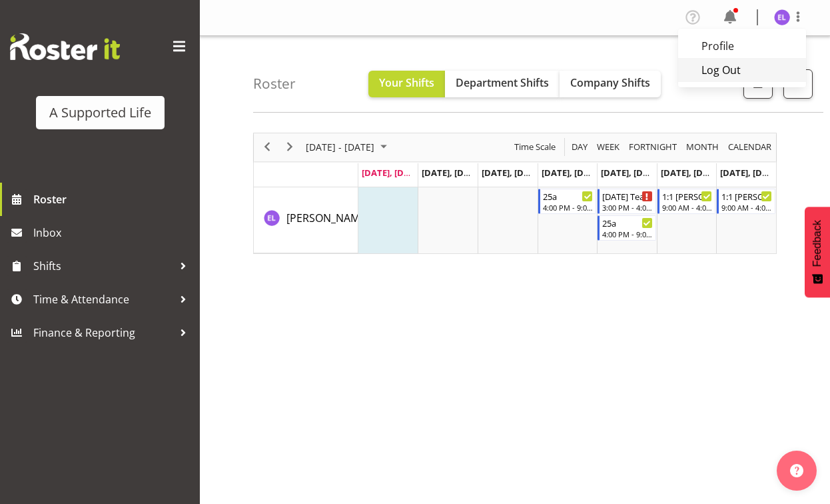  Describe the element at coordinates (535, 147) in the screenshot. I see `button: Time Scale` at that location.